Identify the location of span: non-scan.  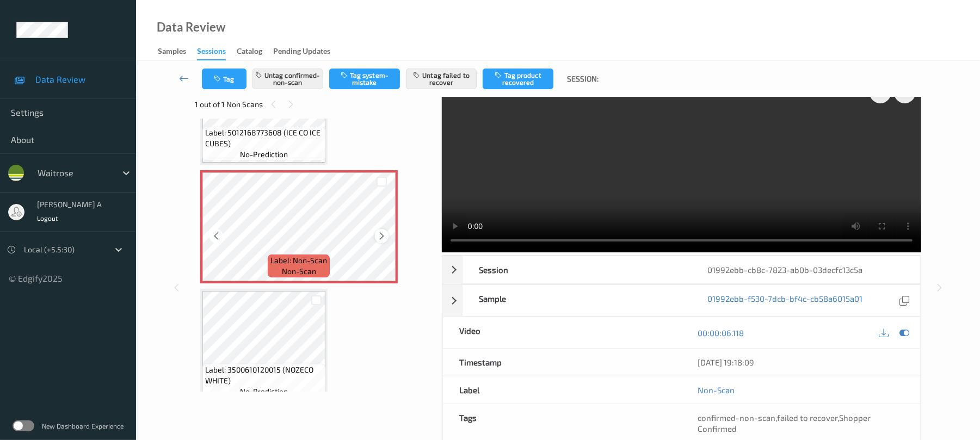
(299, 271).